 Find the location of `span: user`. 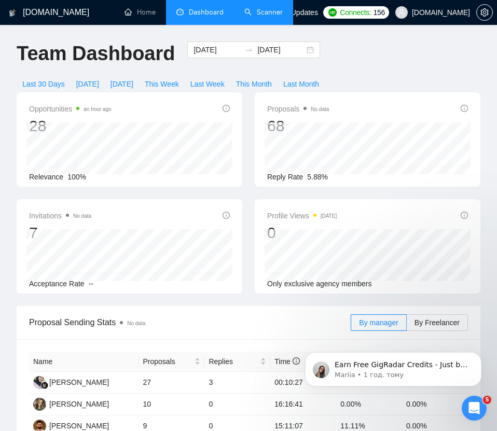

span: user is located at coordinates (402, 12).